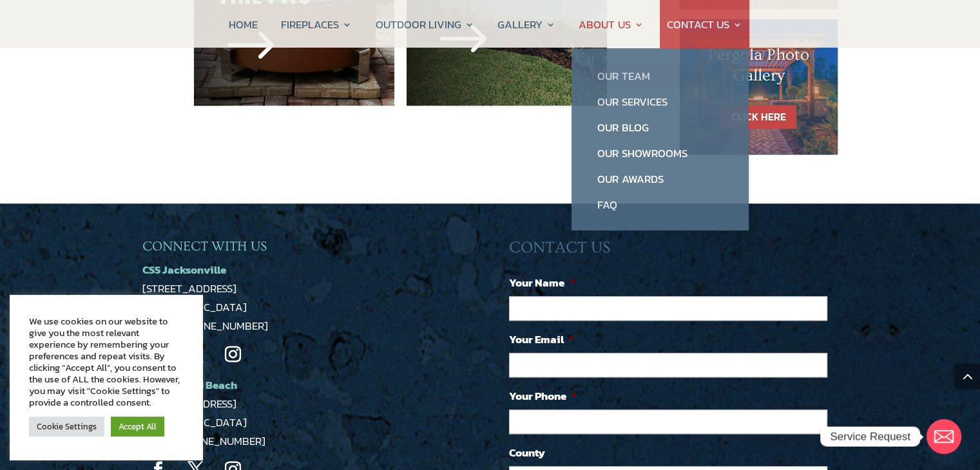  I want to click on a: Cookie Settings, so click(67, 426).